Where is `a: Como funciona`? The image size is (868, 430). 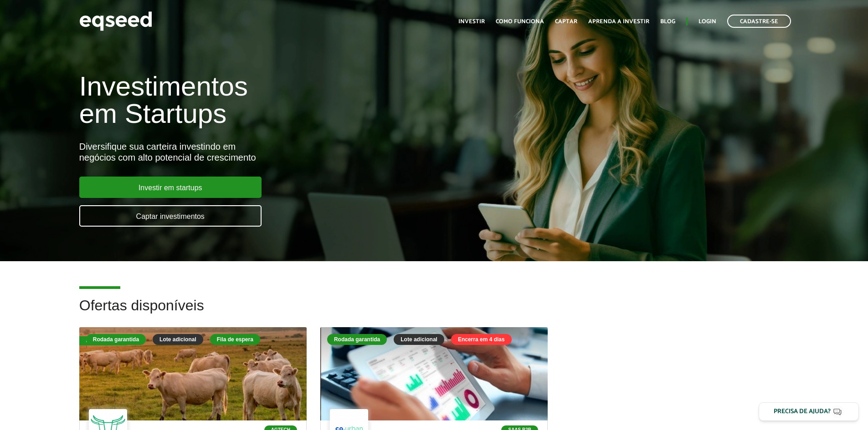
a: Como funciona is located at coordinates (520, 21).